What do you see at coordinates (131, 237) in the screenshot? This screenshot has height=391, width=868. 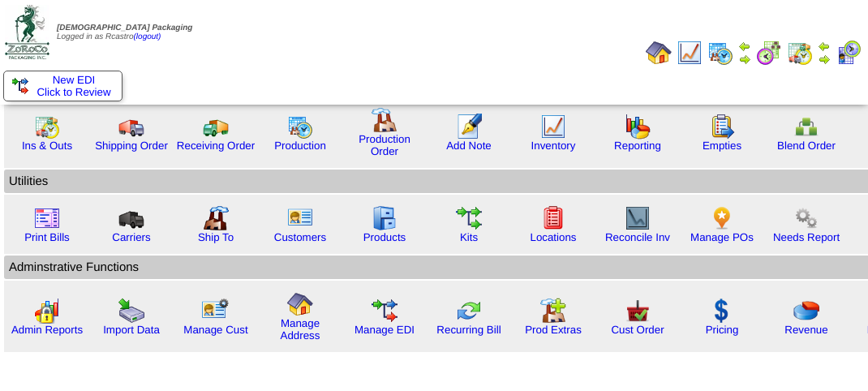 I see `a: Carriers` at bounding box center [131, 237].